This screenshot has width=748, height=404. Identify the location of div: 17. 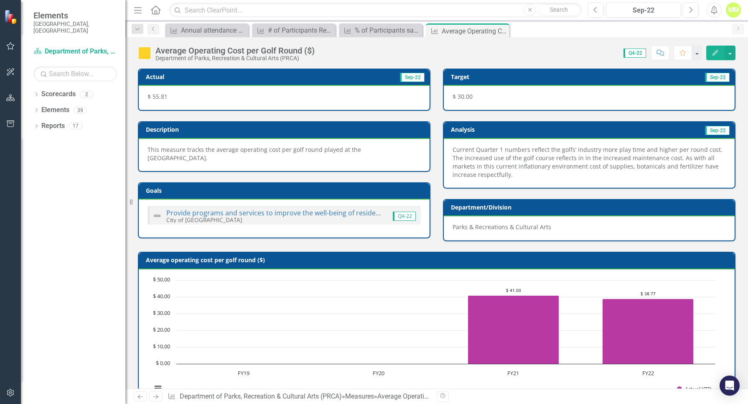
(76, 126).